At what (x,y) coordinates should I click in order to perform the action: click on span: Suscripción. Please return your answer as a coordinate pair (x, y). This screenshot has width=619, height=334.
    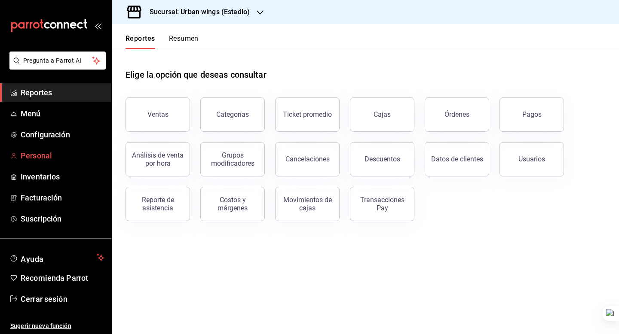
    Looking at the image, I should click on (62, 219).